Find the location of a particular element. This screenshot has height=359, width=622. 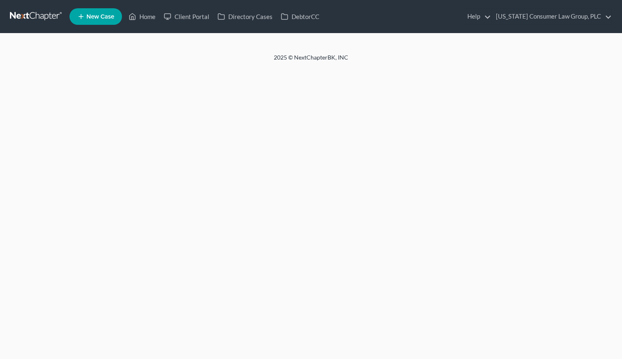

a: Home is located at coordinates (142, 17).